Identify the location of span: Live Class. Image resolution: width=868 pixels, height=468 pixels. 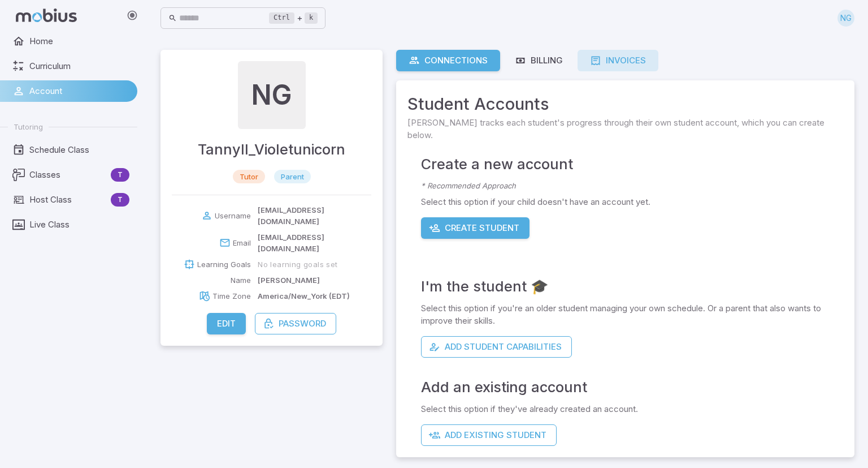
(79, 224).